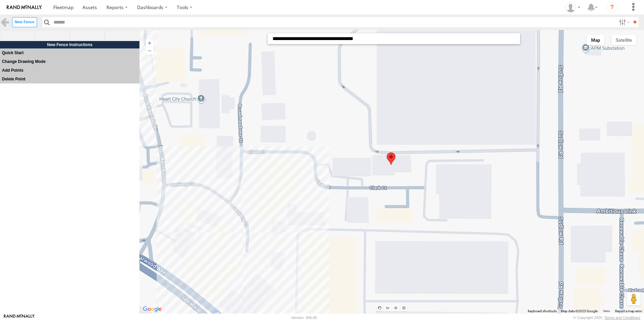 This screenshot has width=644, height=321. I want to click on button: Zoom in, so click(150, 43).